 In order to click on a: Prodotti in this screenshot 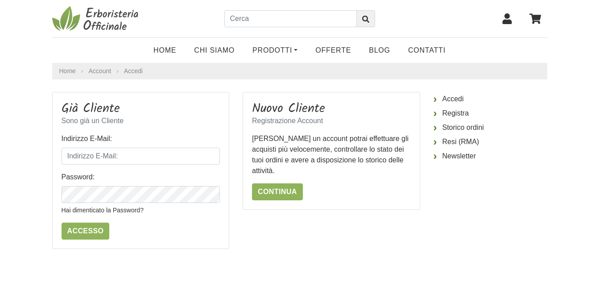, I will do `click(275, 50)`.